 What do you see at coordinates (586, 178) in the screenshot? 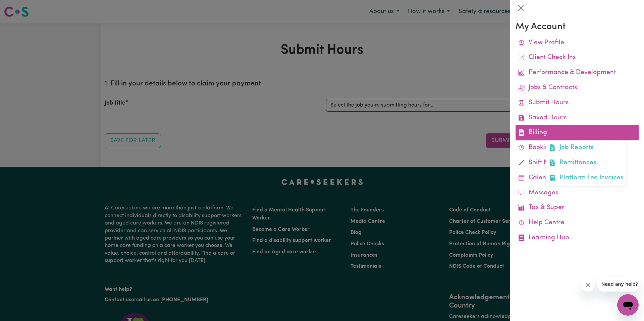
I see `a: Platform Fee Invoices` at bounding box center [586, 178].